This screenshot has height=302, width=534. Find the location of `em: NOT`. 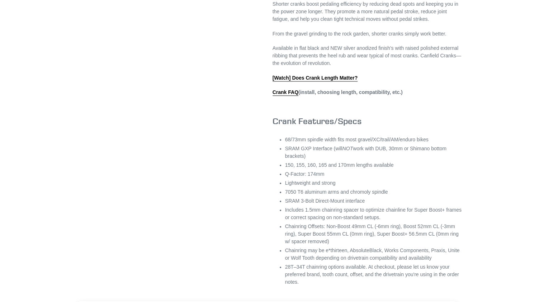

em: NOT is located at coordinates (348, 148).